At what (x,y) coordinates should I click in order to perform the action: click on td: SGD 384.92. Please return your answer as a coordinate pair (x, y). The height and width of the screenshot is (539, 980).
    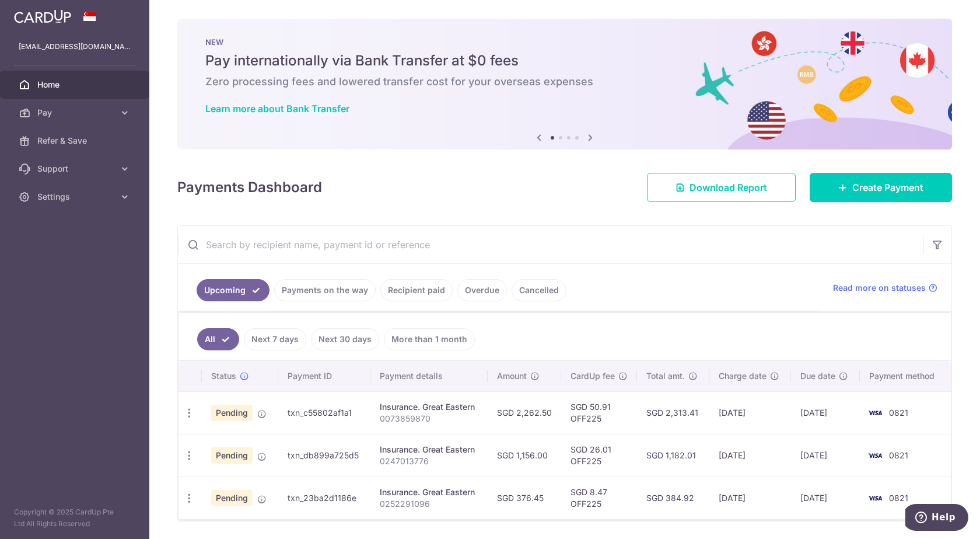
    Looking at the image, I should click on (673, 498).